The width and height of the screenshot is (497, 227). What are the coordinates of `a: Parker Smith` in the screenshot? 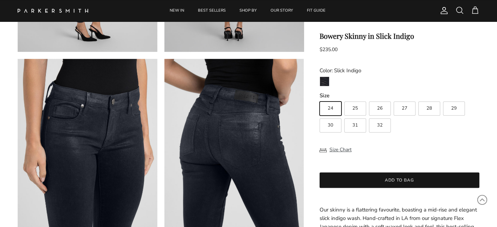 It's located at (53, 11).